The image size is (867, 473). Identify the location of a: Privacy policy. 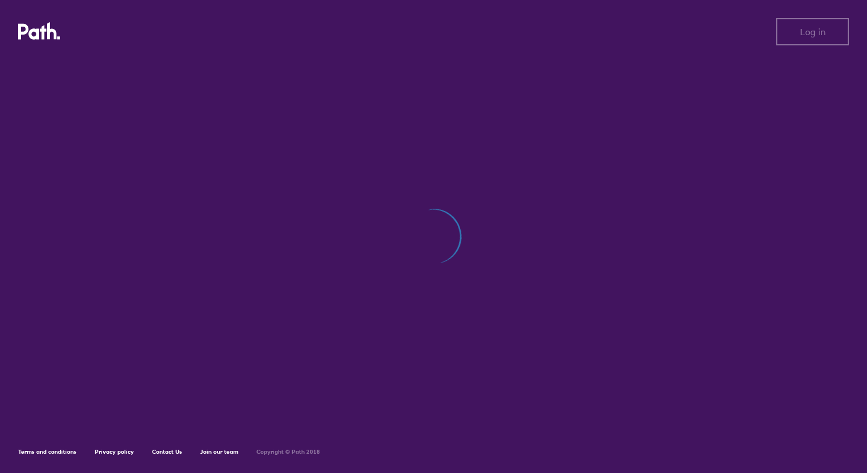
(114, 452).